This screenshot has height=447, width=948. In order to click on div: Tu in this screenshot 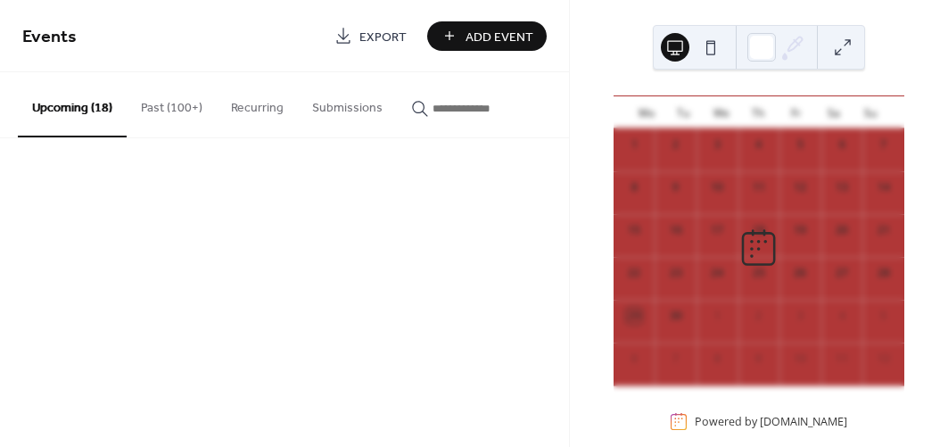, I will do `click(684, 112)`.